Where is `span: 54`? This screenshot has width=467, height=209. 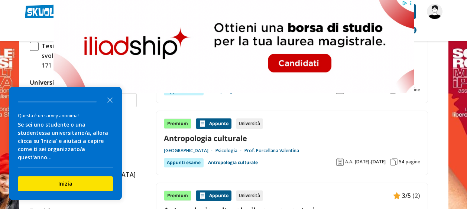
span: 54 is located at coordinates (402, 162).